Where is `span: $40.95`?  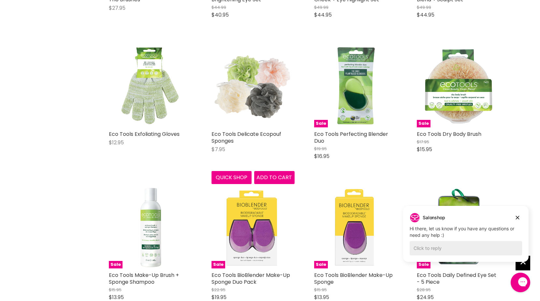
span: $40.95 is located at coordinates (220, 15).